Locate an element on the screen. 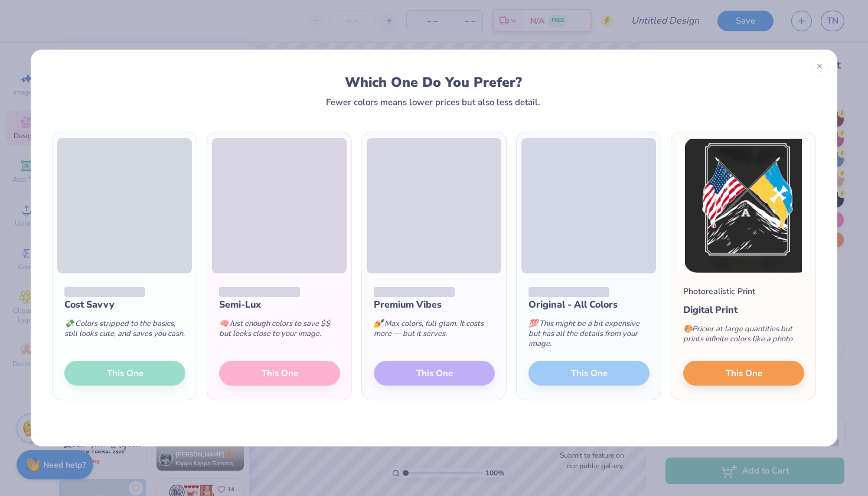 Image resolution: width=868 pixels, height=496 pixels. div: Original - All Colors is located at coordinates (588, 305).